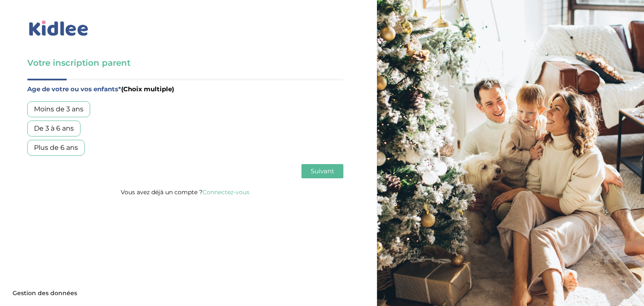 This screenshot has height=306, width=644. I want to click on a: Connectez-vous, so click(226, 192).